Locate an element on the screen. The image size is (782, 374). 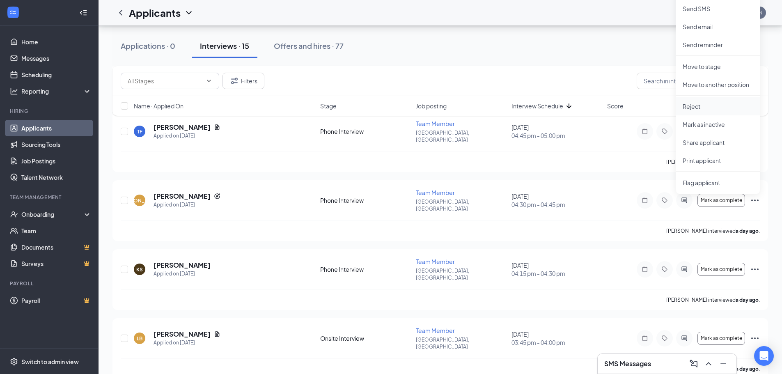
button: Filter Filters is located at coordinates (243, 81).